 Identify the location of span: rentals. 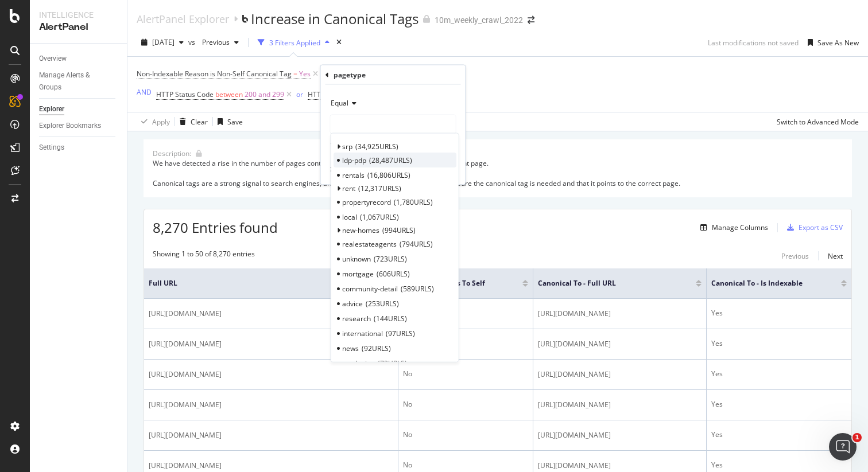
(353, 175).